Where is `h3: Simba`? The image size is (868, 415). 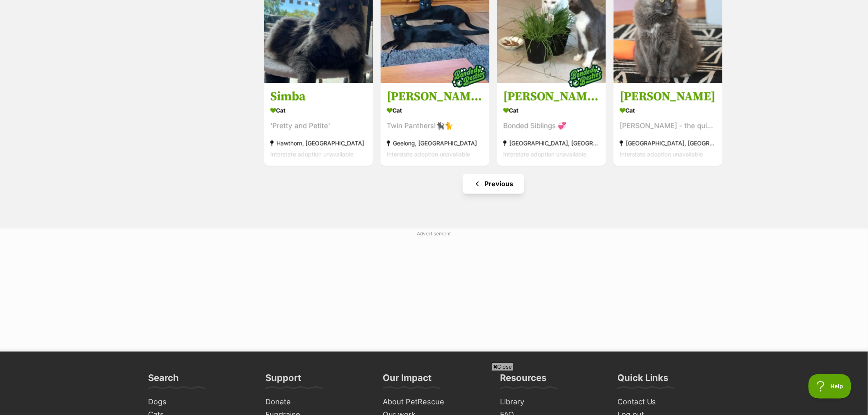
h3: Simba is located at coordinates (318, 97).